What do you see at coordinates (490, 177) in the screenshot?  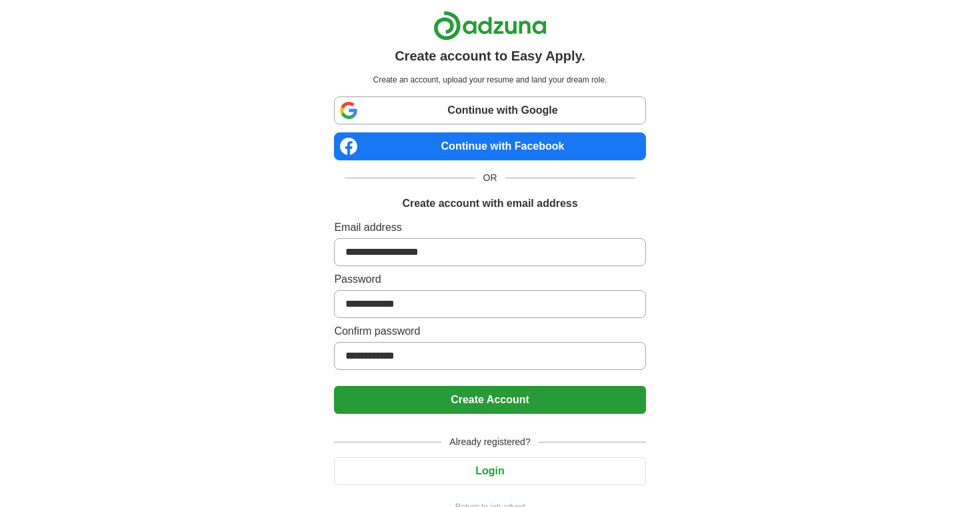 I see `span: OR` at bounding box center [490, 177].